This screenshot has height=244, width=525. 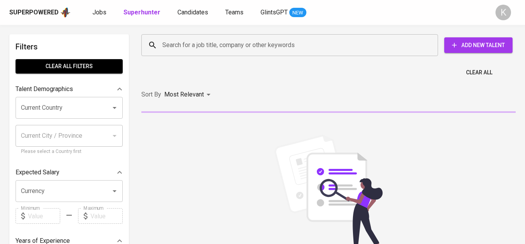 I want to click on p: Please select a Country first, so click(x=69, y=152).